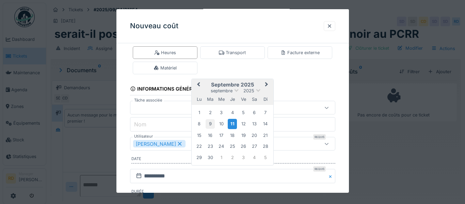  I want to click on div: Choose samedi 27 septembre 2025, so click(254, 146).